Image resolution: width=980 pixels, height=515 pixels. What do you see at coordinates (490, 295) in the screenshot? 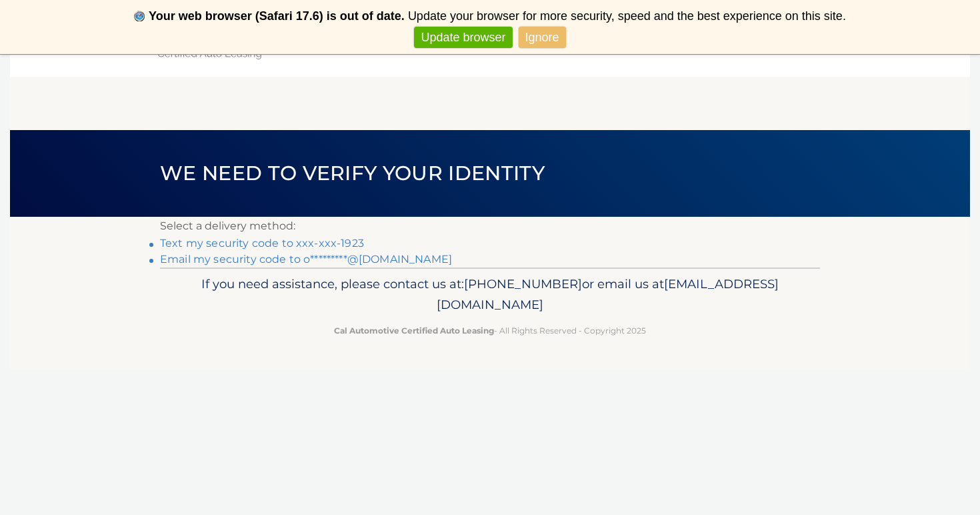
I see `p: If you need assistance, please contact us at: or email us at` at bounding box center [490, 295].